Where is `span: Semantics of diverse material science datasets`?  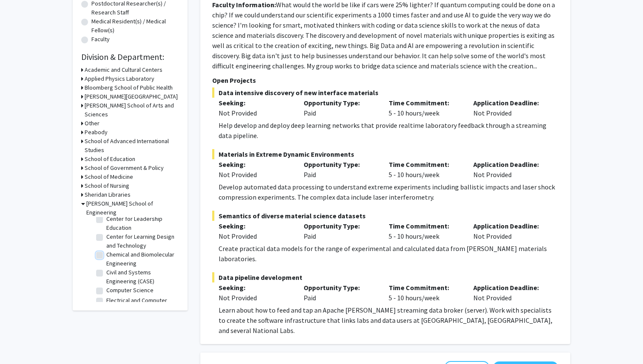
span: Semantics of diverse material science datasets is located at coordinates (385, 216).